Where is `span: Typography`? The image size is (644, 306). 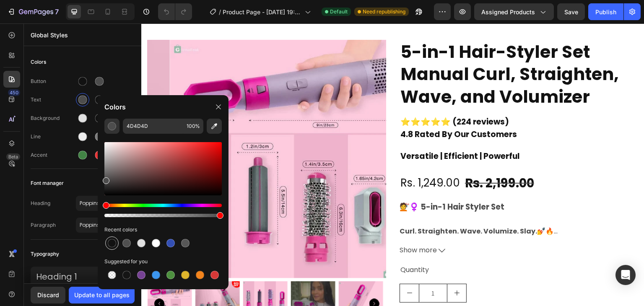 span: Typography is located at coordinates (45, 254).